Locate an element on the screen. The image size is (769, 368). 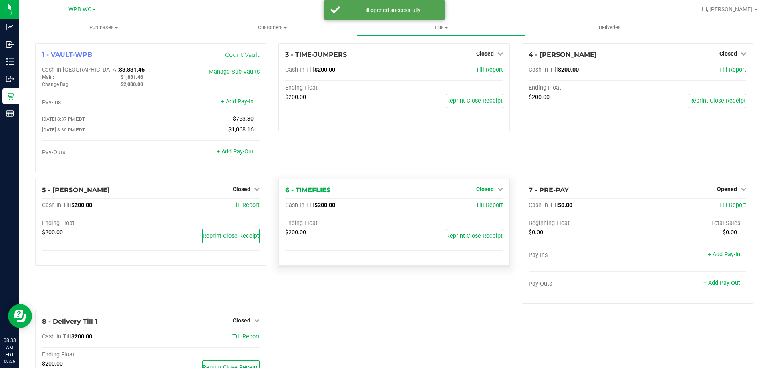
a: Manage Sub-Vaults is located at coordinates (234, 72).